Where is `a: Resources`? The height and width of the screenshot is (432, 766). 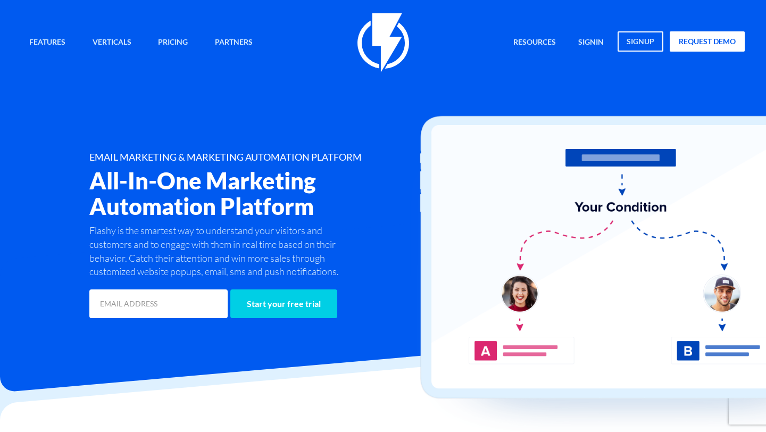 a: Resources is located at coordinates (535, 43).